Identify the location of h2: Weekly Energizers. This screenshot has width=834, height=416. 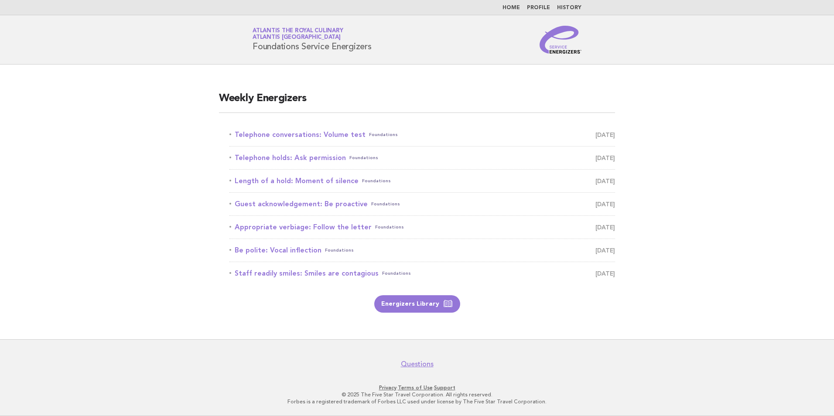
(417, 102).